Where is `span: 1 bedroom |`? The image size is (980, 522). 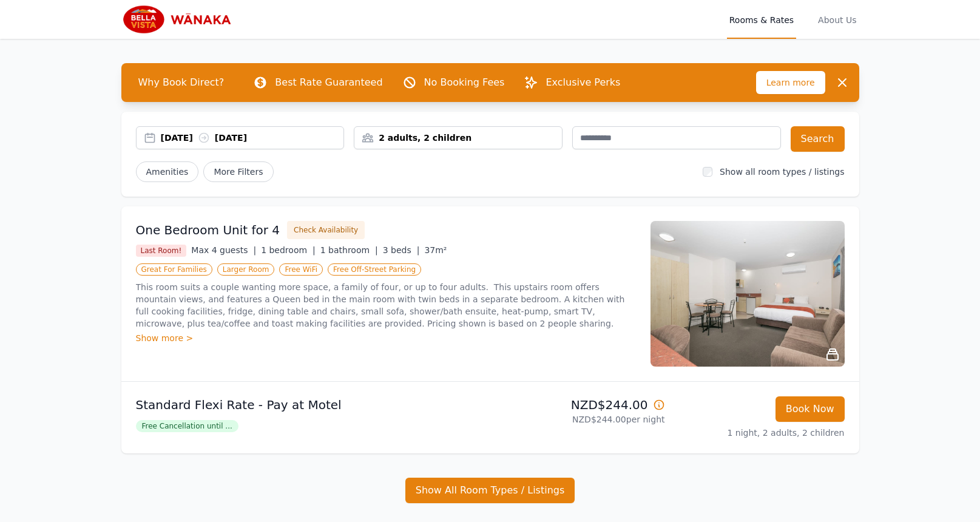
span: 1 bedroom | is located at coordinates (288, 250).